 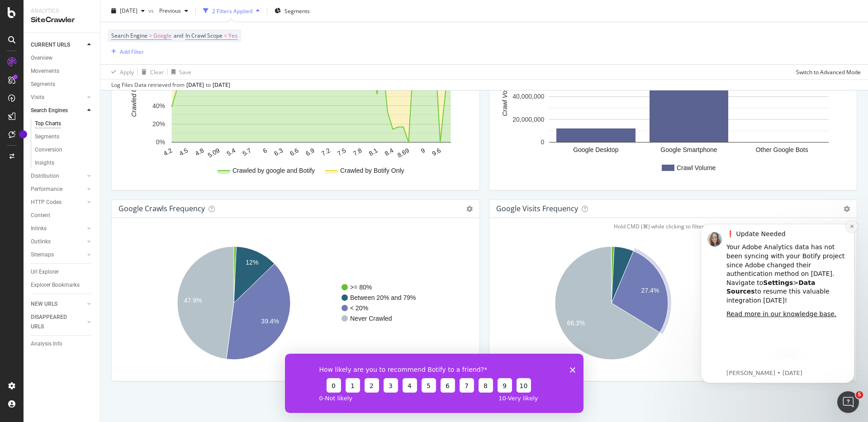 I want to click on div: Movements, so click(x=45, y=71).